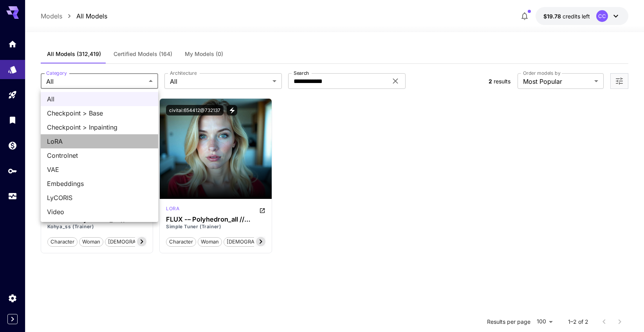 The image size is (644, 332). I want to click on span: Checkpoint > Inpainting, so click(100, 127).